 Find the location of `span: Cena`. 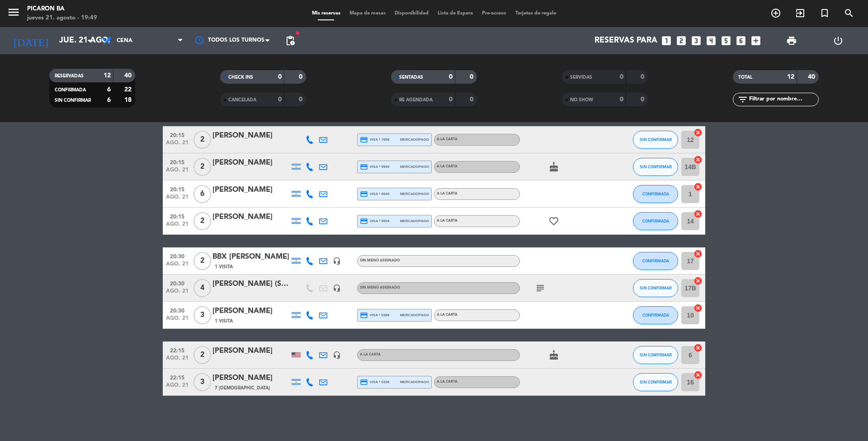

span: Cena is located at coordinates (125, 41).